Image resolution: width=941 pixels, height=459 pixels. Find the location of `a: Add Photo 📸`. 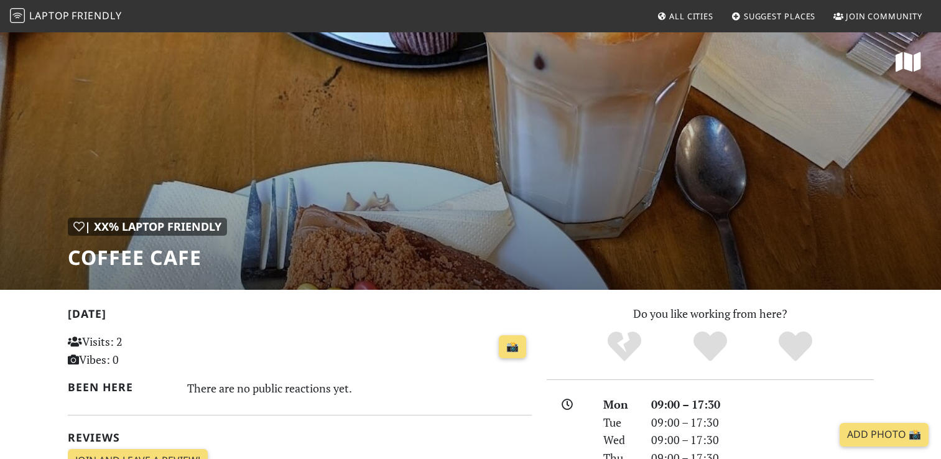

a: Add Photo 📸 is located at coordinates (883, 435).